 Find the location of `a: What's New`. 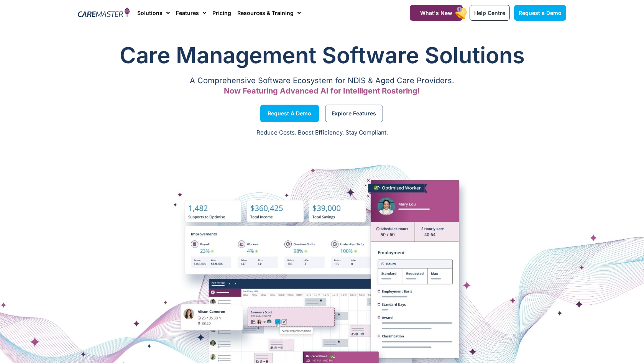

a: What's New is located at coordinates (436, 13).